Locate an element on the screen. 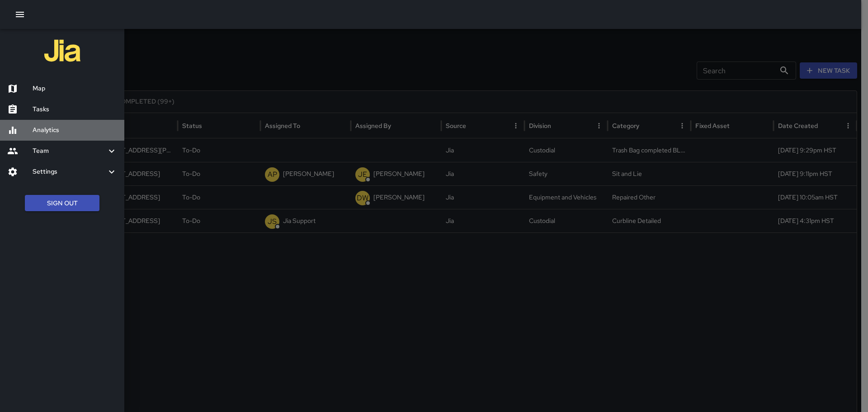  h6: Settings is located at coordinates (69, 172).